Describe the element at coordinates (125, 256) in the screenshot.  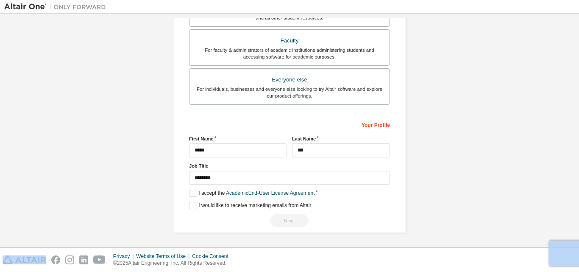
I see `div: Privacy` at that location.